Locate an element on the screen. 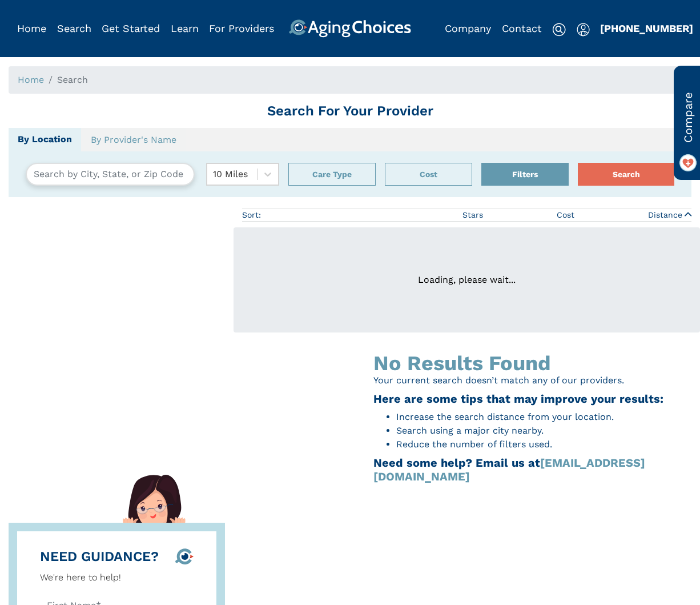 The height and width of the screenshot is (605, 700). img: AgingChoices is located at coordinates (350, 29).